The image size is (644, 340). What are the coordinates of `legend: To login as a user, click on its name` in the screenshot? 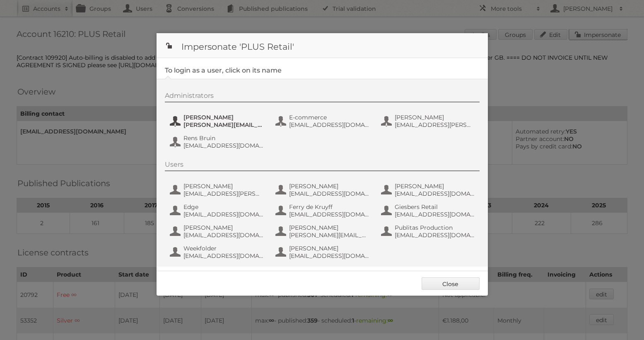 It's located at (223, 70).